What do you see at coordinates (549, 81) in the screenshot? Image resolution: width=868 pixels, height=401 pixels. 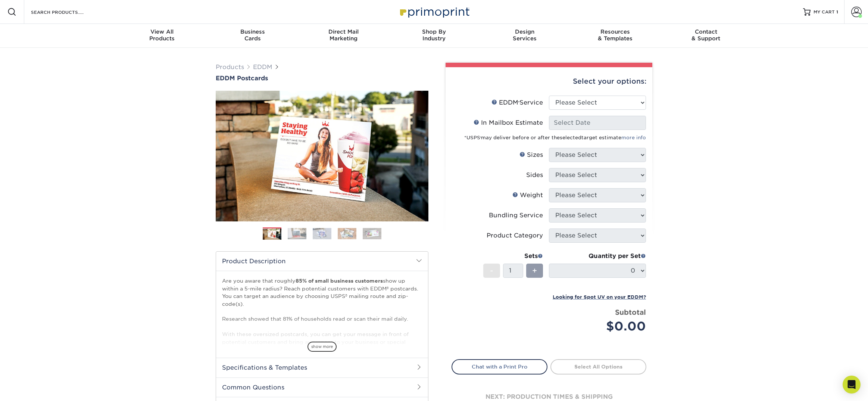 I see `div: Select your options:` at bounding box center [549, 81].